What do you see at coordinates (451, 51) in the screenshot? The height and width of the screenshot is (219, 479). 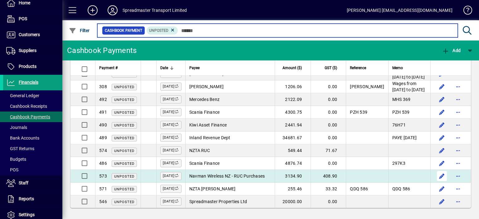 I see `span: Add` at bounding box center [451, 51].